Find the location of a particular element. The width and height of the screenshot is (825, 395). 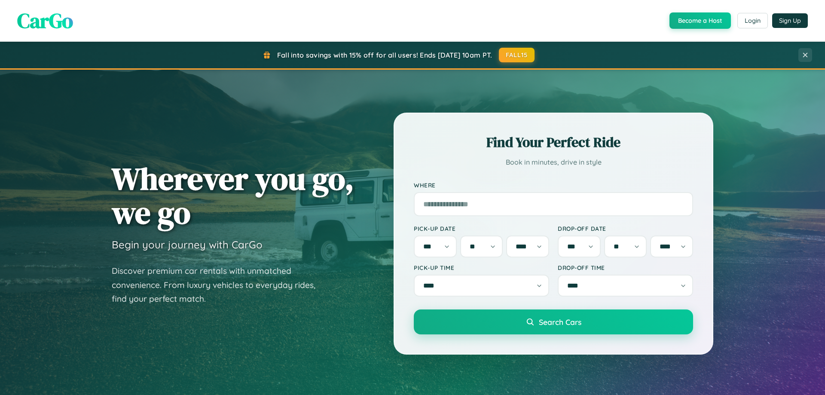

label: Where is located at coordinates (553, 185).